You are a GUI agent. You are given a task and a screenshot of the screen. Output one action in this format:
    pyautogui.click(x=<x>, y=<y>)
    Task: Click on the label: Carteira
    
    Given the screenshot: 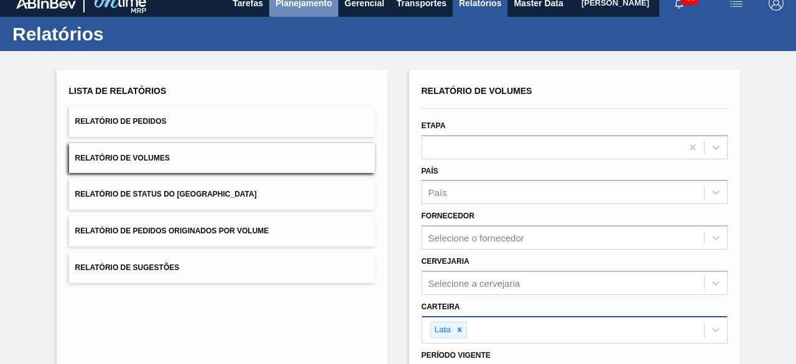 What is the action you would take?
    pyautogui.click(x=441, y=307)
    